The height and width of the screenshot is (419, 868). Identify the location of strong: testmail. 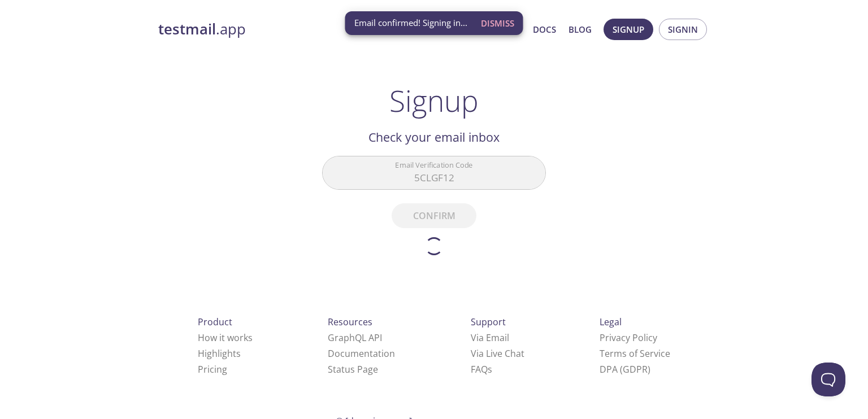
(187, 29).